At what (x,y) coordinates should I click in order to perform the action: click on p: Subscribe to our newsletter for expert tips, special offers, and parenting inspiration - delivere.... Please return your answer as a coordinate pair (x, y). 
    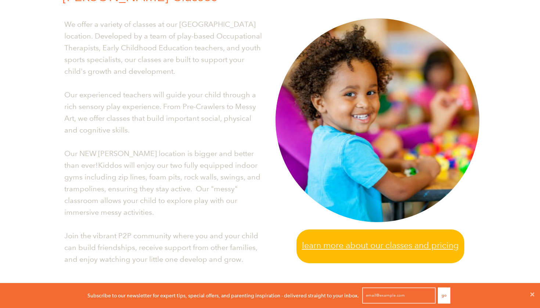
    Looking at the image, I should click on (223, 296).